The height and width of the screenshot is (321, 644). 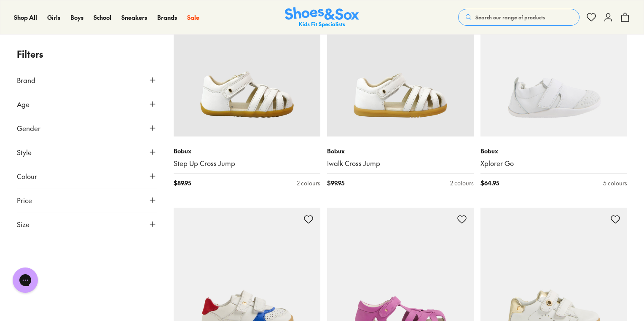 I want to click on span: Style, so click(x=24, y=152).